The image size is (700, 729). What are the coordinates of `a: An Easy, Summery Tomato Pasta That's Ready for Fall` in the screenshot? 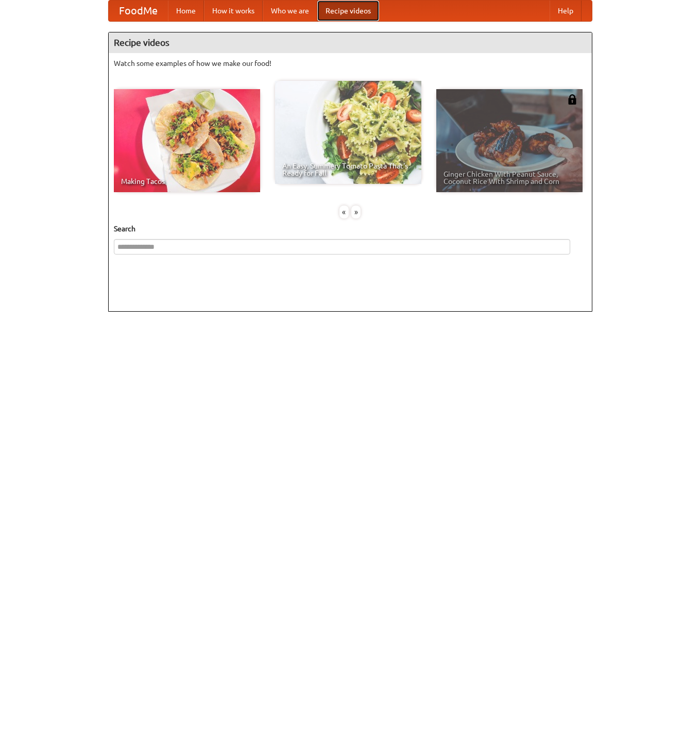 It's located at (348, 132).